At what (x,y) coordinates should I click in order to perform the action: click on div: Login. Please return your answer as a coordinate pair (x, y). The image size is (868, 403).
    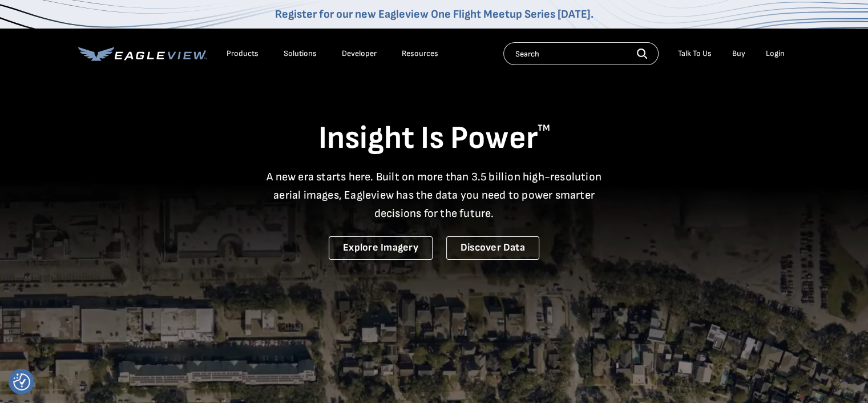
    Looking at the image, I should click on (775, 53).